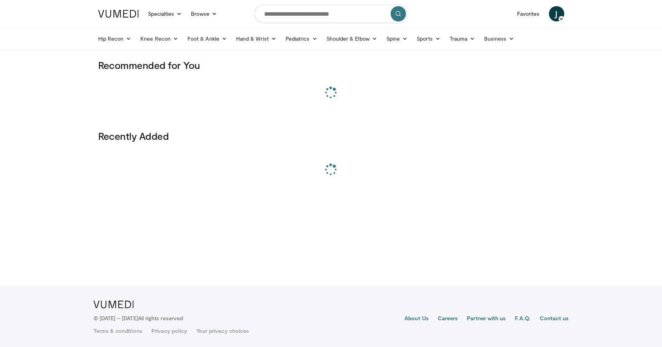 This screenshot has width=662, height=347. Describe the element at coordinates (529, 14) in the screenshot. I see `a: Favorites` at that location.